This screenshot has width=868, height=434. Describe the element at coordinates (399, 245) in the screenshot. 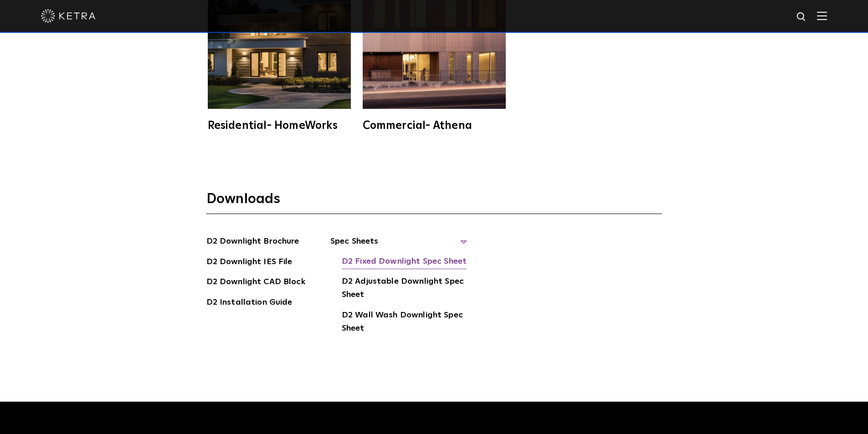

I see `span: Spec Sheets` at that location.